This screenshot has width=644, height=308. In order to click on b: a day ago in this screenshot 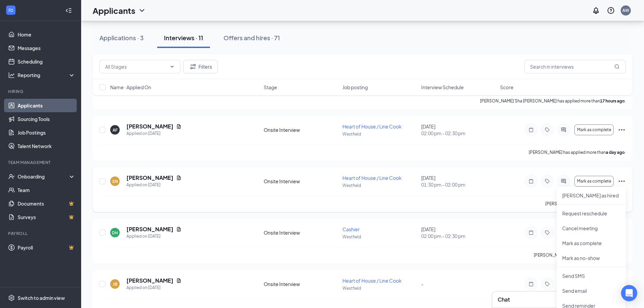, I will do `click(615, 152)`.